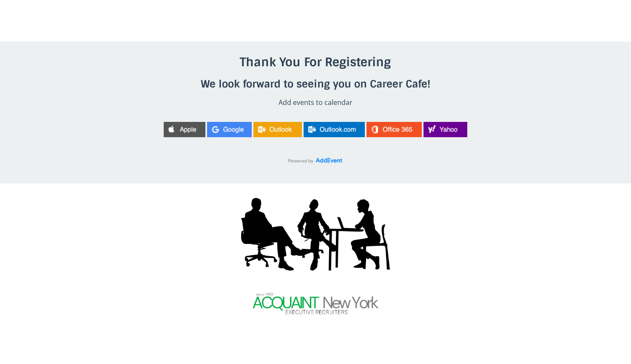  Describe the element at coordinates (316, 84) in the screenshot. I see `h4: We look forward to seeing you on Career Cafe!` at that location.